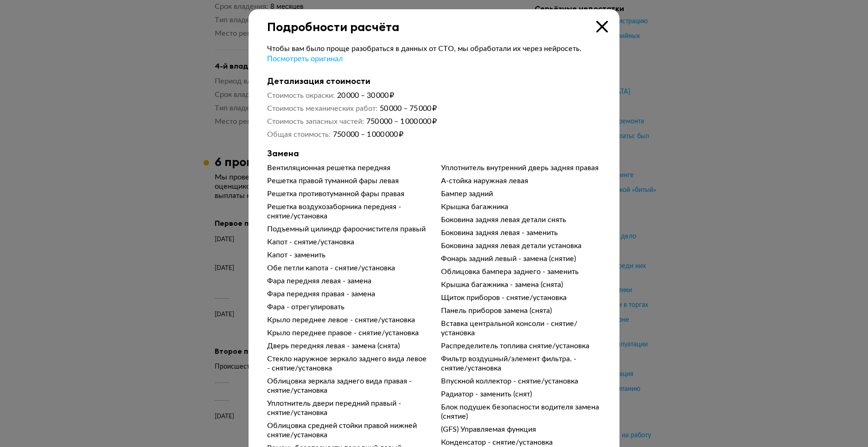 This screenshot has height=447, width=868. I want to click on div: Подробности расчёта, so click(434, 21).